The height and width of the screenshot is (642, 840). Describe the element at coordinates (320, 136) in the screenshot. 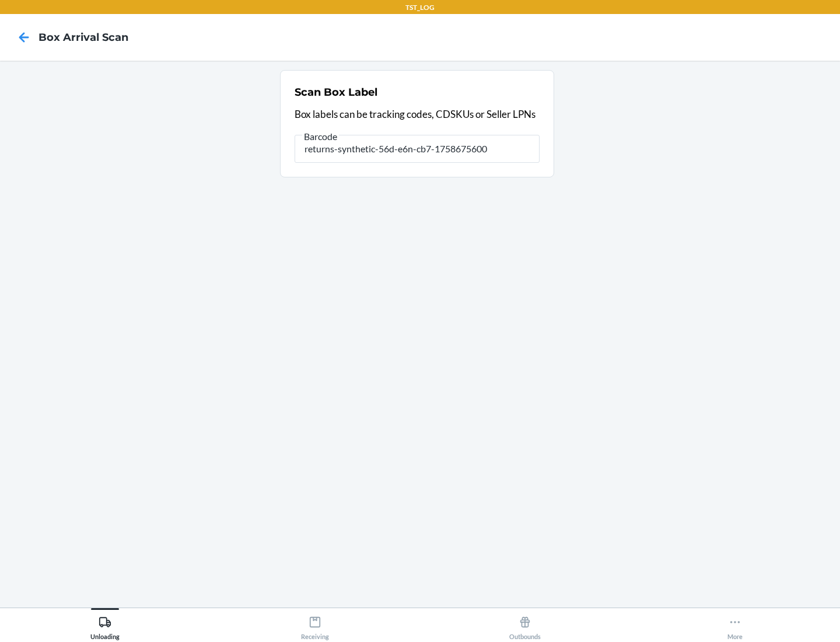

I see `span: Barcode` at that location.